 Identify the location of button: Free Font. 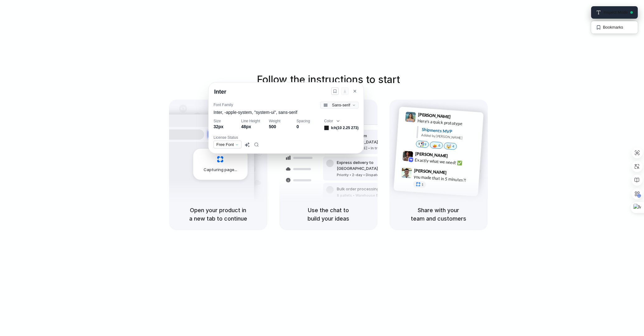
(228, 145).